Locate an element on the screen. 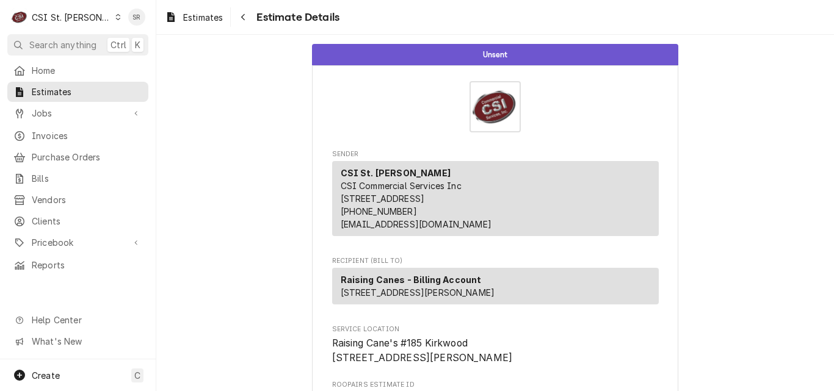 The image size is (834, 391). strong: Raising Canes - Billing Account is located at coordinates (411, 280).